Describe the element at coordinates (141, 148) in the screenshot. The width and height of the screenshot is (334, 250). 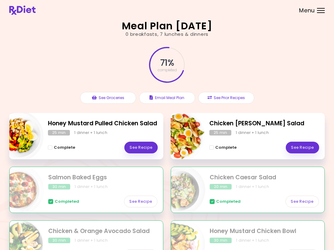
I see `a: See Recipe - Honey Mustard Pulled Chicken Salad` at that location.